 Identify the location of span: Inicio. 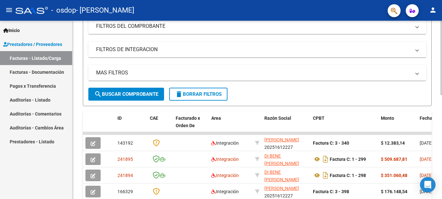
(11, 30).